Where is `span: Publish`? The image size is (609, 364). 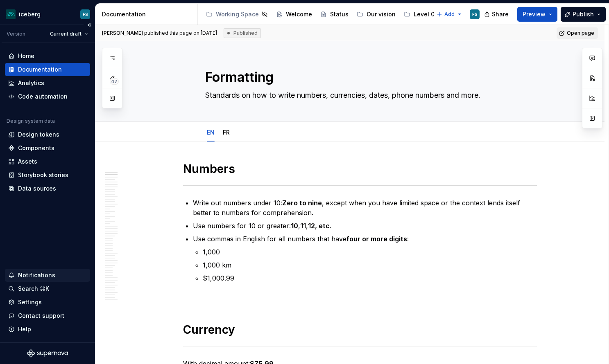
span: Publish is located at coordinates (583, 14).